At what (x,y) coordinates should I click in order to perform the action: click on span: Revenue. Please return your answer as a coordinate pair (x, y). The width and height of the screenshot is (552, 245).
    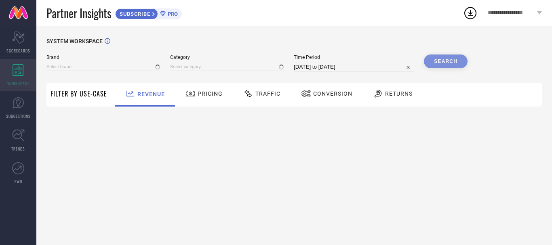
    Looking at the image, I should click on (151, 94).